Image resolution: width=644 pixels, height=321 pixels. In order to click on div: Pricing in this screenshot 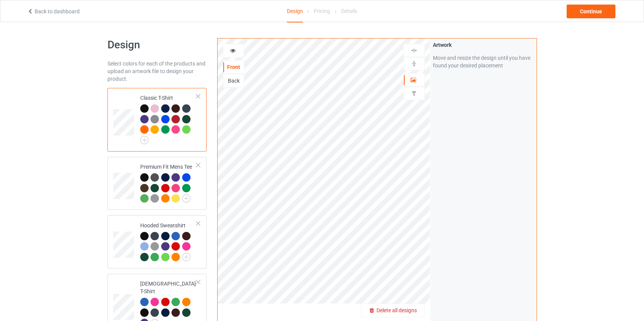, I will do `click(322, 11)`.